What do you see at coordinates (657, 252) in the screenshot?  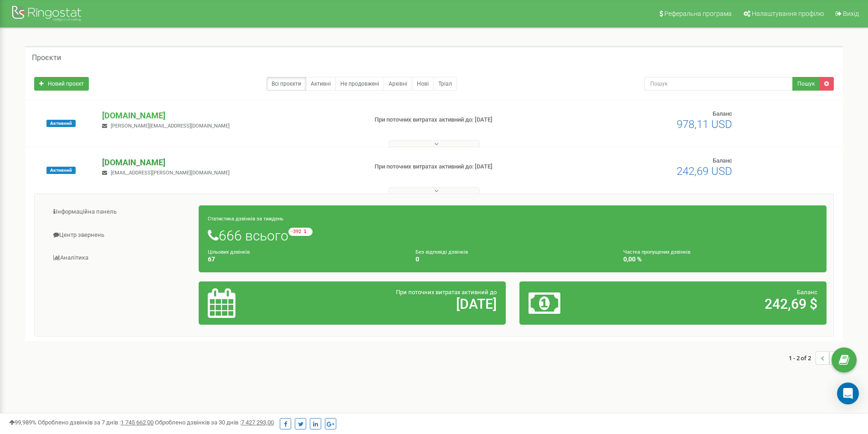 I see `small: Частка пропущених дзвінків` at bounding box center [657, 252].